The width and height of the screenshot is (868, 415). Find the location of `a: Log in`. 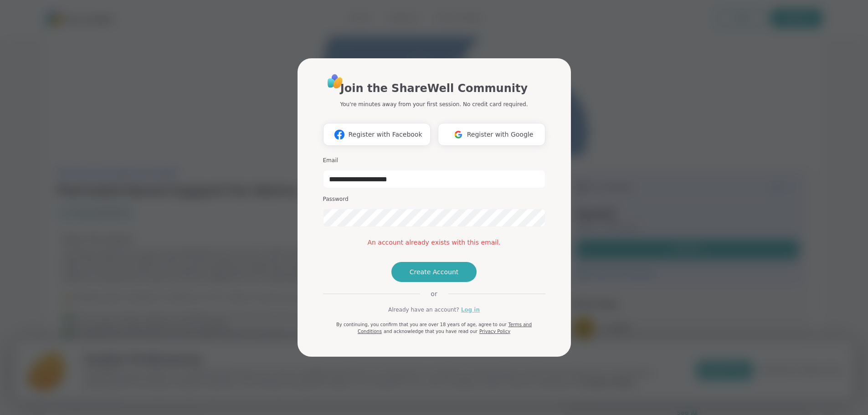

a: Log in is located at coordinates (470, 310).